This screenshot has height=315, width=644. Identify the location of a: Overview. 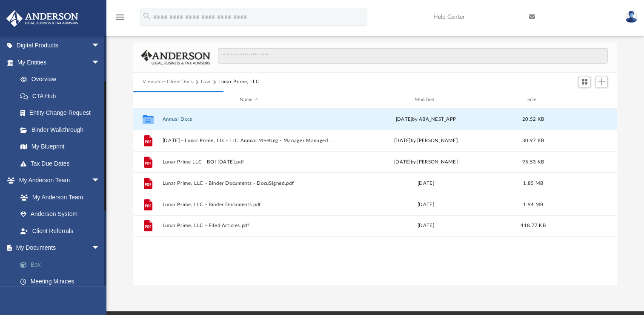
(62, 79).